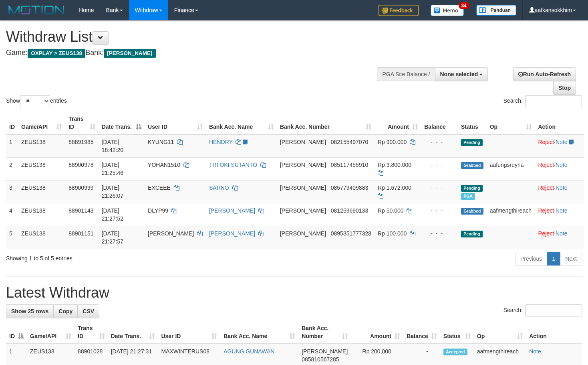 The width and height of the screenshot is (588, 365). Describe the element at coordinates (12, 123) in the screenshot. I see `th: ID` at that location.